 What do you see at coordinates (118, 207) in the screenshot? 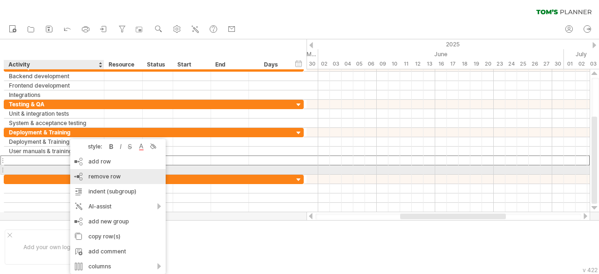
I see `div: AI-assist` at bounding box center [118, 207].